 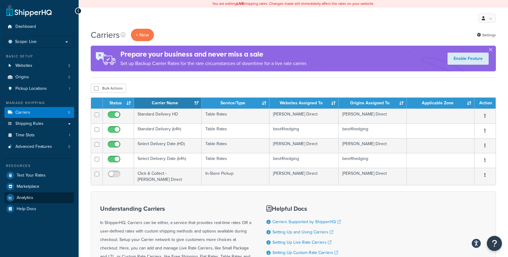 What do you see at coordinates (39, 198) in the screenshot?
I see `li: Analytics` at bounding box center [39, 198].